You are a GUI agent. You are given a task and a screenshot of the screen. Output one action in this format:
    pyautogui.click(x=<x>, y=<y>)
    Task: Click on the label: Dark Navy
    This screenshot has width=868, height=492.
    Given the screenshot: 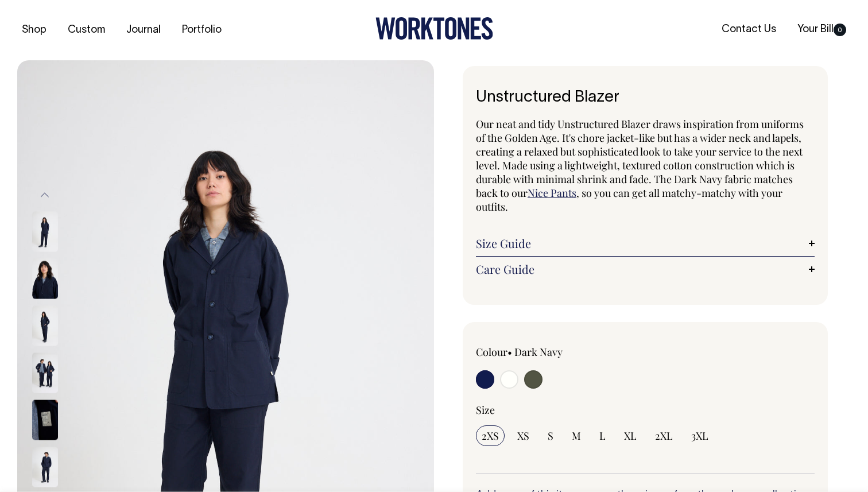 What is the action you would take?
    pyautogui.click(x=538, y=352)
    